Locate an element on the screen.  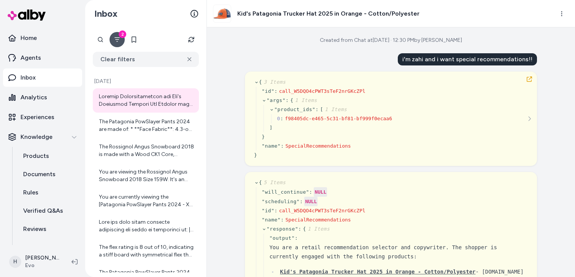
a: Survey Questions is located at coordinates (49, 247).